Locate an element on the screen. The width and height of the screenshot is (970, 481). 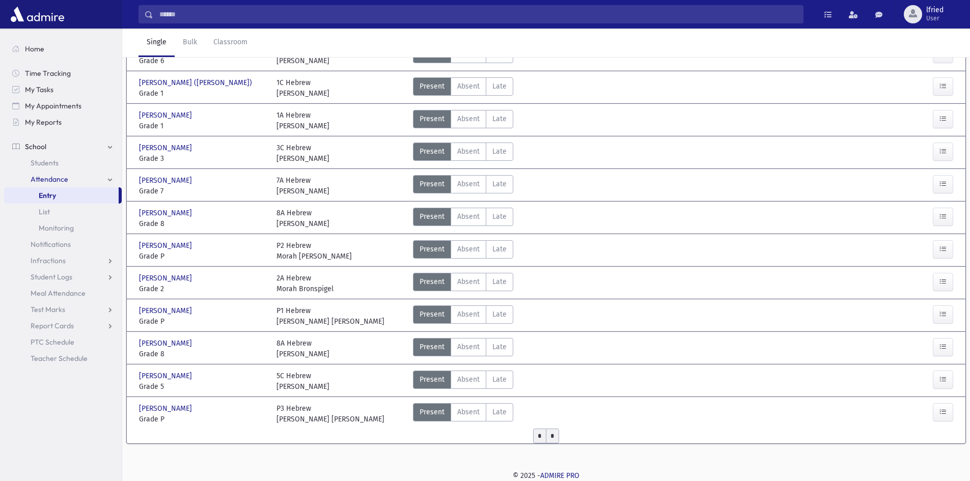
a: Test Marks is located at coordinates (63, 309).